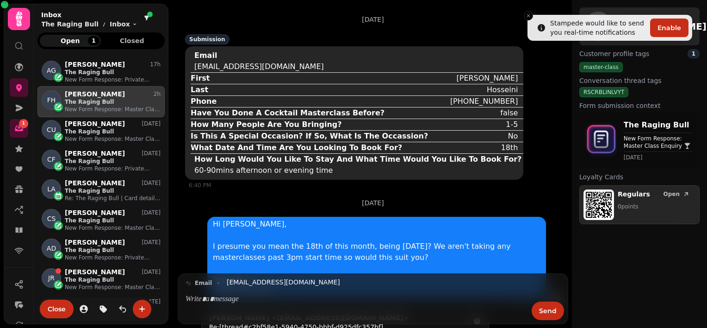  What do you see at coordinates (309, 136) in the screenshot?
I see `div: Is This A Special Occasion? If So, What Is The Occassion?` at bounding box center [309, 136].